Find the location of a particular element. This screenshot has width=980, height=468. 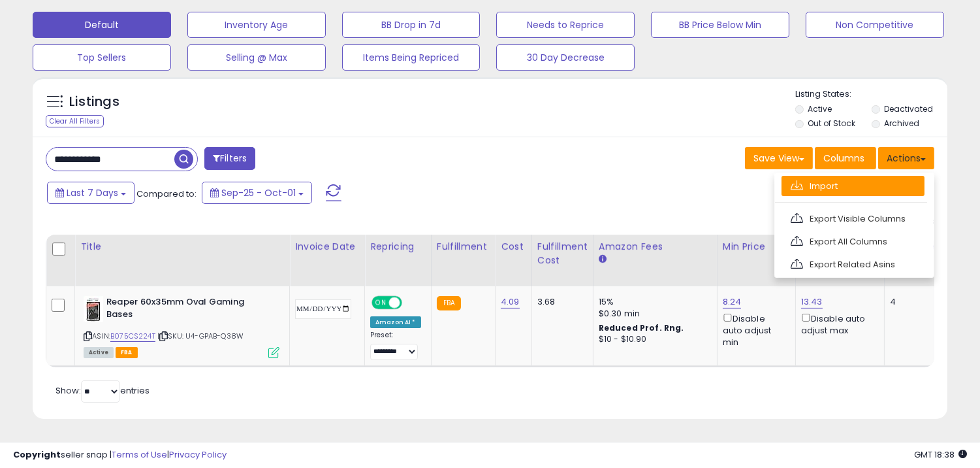

strong: Copyright is located at coordinates (37, 454).